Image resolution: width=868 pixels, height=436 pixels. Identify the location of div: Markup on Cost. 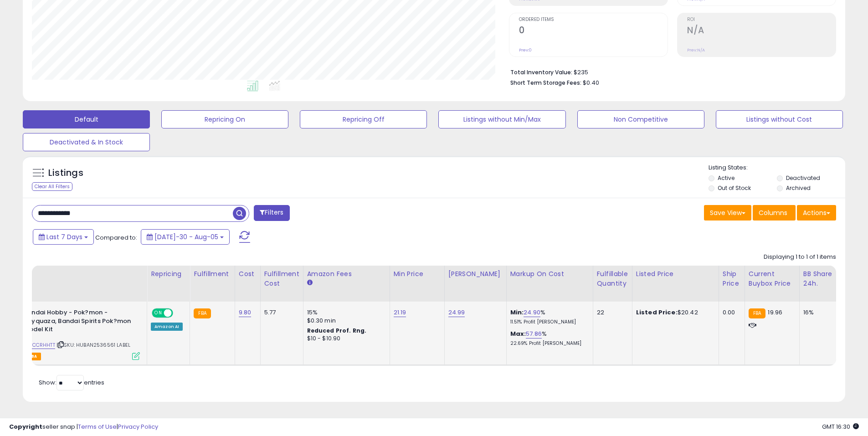
(550, 273).